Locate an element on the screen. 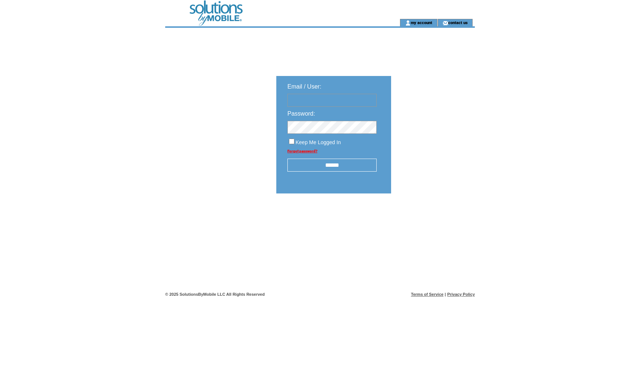 This screenshot has width=640, height=381. img: account_icon.gif is located at coordinates (408, 23).